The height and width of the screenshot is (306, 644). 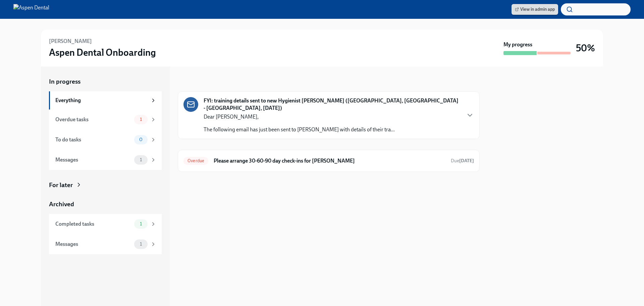 I want to click on a: To do tasks0, so click(x=105, y=140).